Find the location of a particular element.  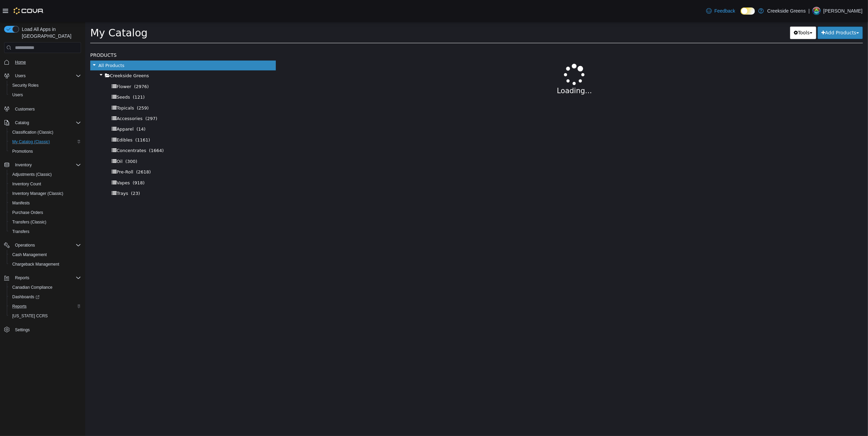

span: Accessories is located at coordinates (45, 97).